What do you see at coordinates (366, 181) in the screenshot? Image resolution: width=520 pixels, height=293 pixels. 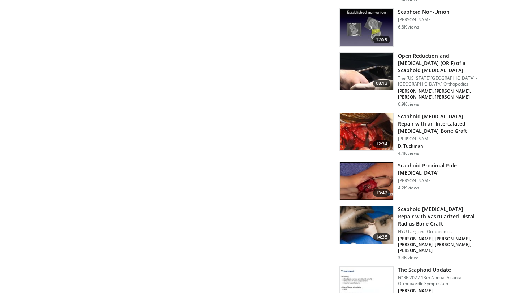 I see `img: 43ca7645-80c1-4a5d-9c46-b78ca0bcbbaa.150x105_q85_crop-smart_upscale.jpg` at bounding box center [366, 181].